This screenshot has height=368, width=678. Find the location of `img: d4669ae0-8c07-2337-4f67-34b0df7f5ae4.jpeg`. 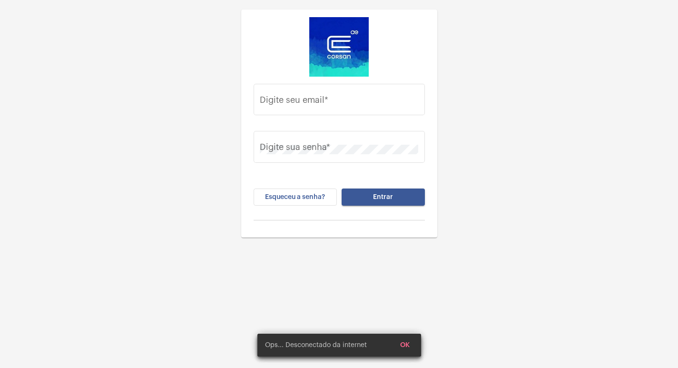

img: d4669ae0-8c07-2337-4f67-34b0df7f5ae4.jpeg is located at coordinates (339, 47).